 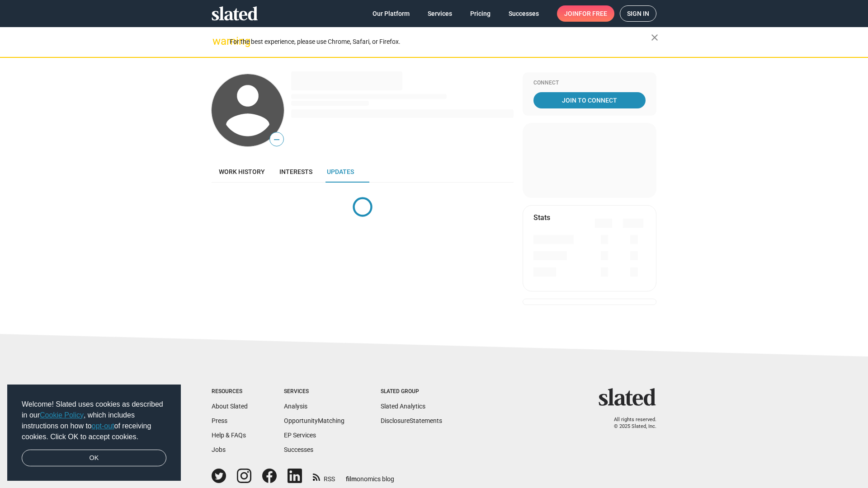 I want to click on a: opt-out, so click(x=103, y=426).